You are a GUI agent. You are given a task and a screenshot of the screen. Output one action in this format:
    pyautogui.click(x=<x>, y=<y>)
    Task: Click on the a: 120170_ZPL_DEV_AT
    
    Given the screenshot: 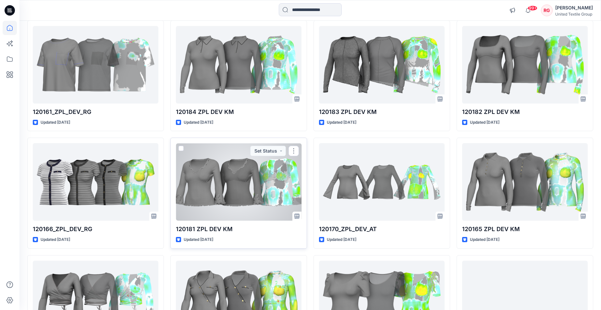 What is the action you would take?
    pyautogui.click(x=381, y=182)
    